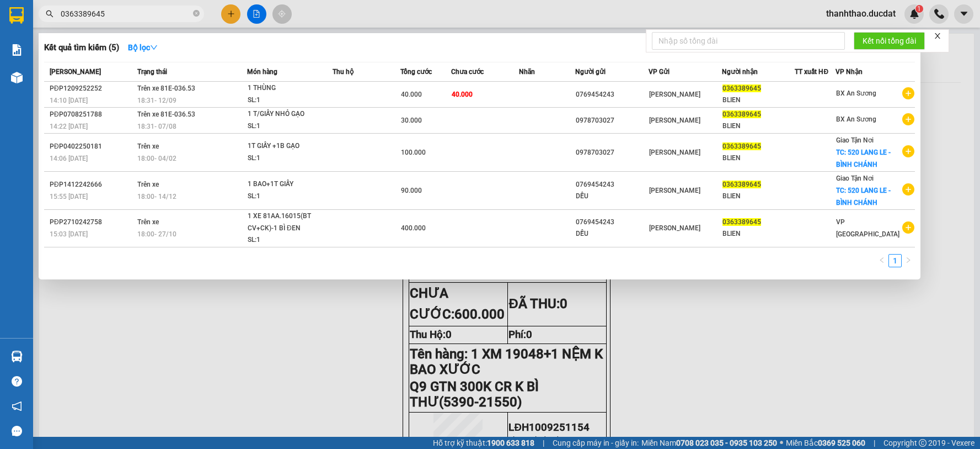 This screenshot has width=980, height=449. What do you see at coordinates (17, 431) in the screenshot?
I see `span: message` at bounding box center [17, 431].